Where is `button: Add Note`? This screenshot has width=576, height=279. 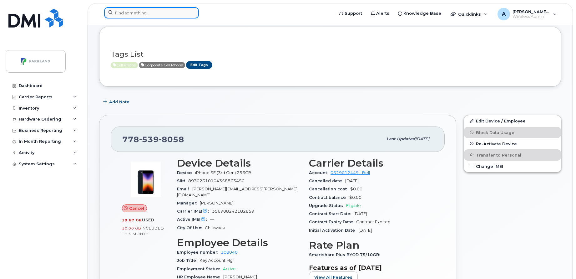 button: Add Note is located at coordinates (117, 102).